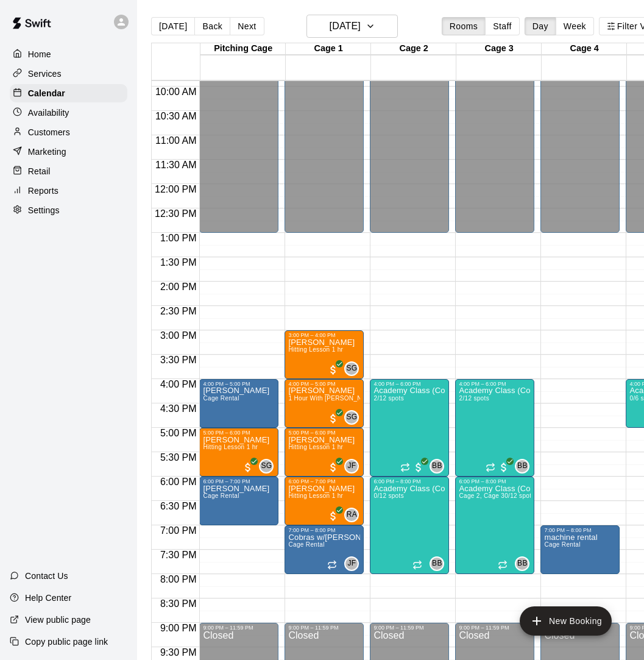 The width and height of the screenshot is (644, 660). I want to click on span: 12:00 PM, so click(176, 189).